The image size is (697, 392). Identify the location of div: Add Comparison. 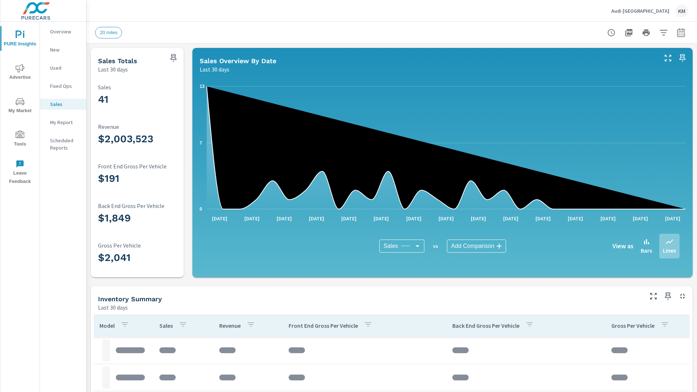
(476, 246).